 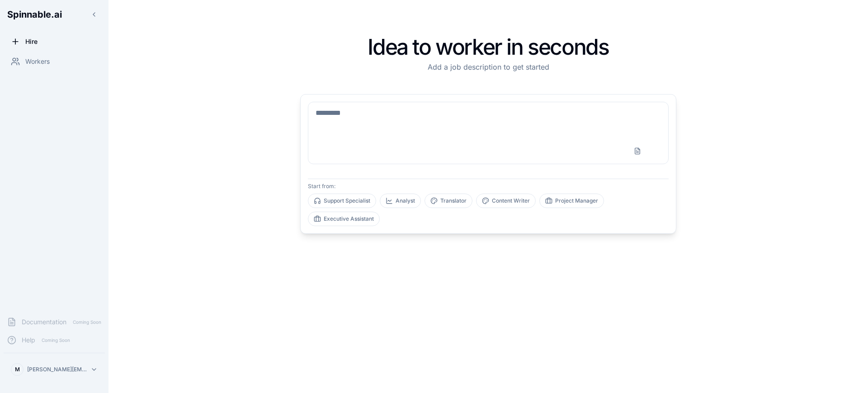 What do you see at coordinates (342, 200) in the screenshot?
I see `button: Support Specialist` at bounding box center [342, 200].